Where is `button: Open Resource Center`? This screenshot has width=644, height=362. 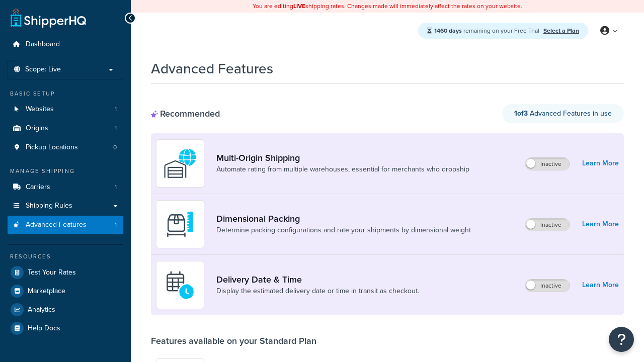
button: Open Resource Center is located at coordinates (621, 339).